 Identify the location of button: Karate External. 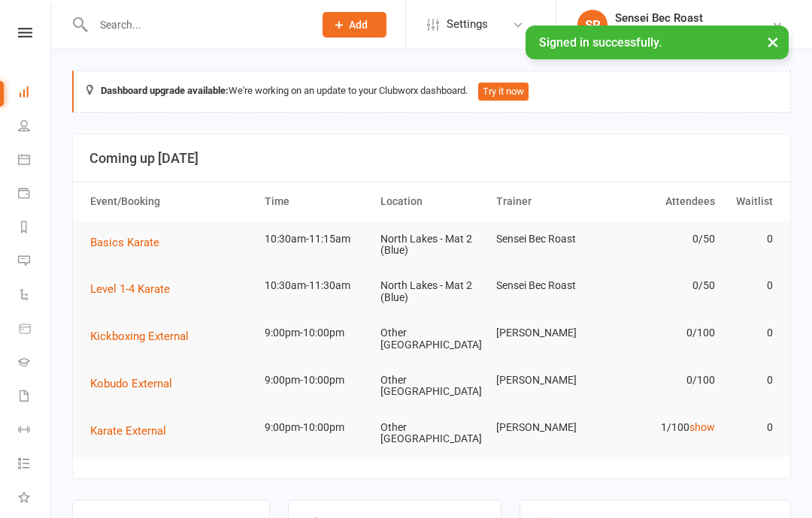
(133, 431).